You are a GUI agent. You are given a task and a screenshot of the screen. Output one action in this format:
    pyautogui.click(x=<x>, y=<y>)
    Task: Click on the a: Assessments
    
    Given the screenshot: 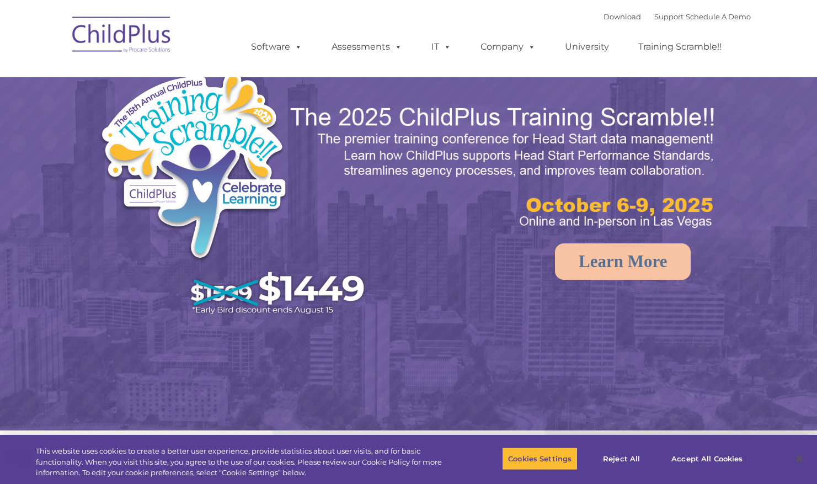 What is the action you would take?
    pyautogui.click(x=367, y=47)
    